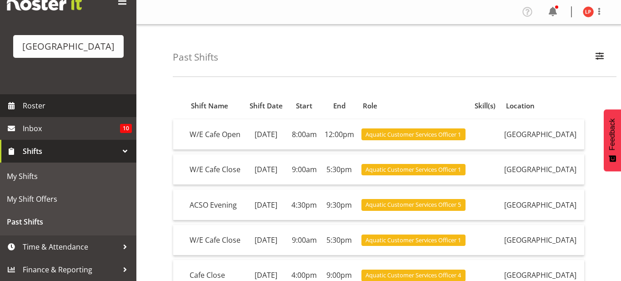 This screenshot has height=281, width=621. What do you see at coordinates (71, 128) in the screenshot?
I see `span: Inbox` at bounding box center [71, 128].